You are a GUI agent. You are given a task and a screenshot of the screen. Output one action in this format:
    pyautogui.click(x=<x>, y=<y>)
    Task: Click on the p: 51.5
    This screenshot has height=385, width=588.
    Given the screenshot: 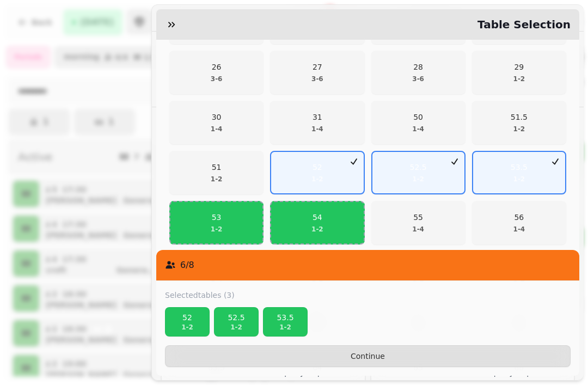 What is the action you would take?
    pyautogui.click(x=519, y=117)
    